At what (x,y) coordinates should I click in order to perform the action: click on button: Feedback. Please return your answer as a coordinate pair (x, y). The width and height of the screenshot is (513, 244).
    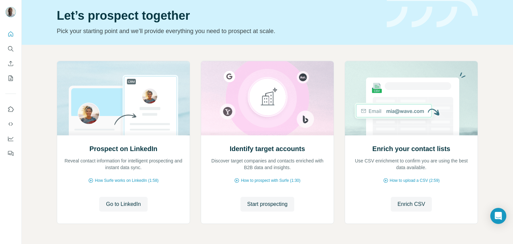
    Looking at the image, I should click on (11, 153).